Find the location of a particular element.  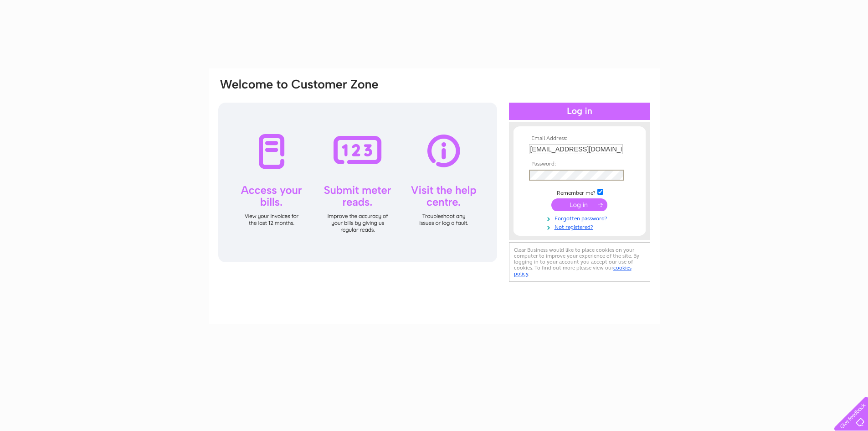

a: Forgotten password? is located at coordinates (580, 218).